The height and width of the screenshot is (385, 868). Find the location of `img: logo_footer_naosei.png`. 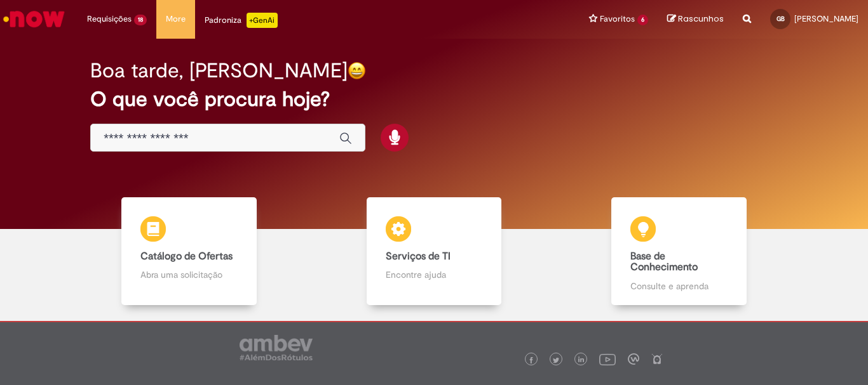

img: logo_footer_naosei.png is located at coordinates (657, 359).